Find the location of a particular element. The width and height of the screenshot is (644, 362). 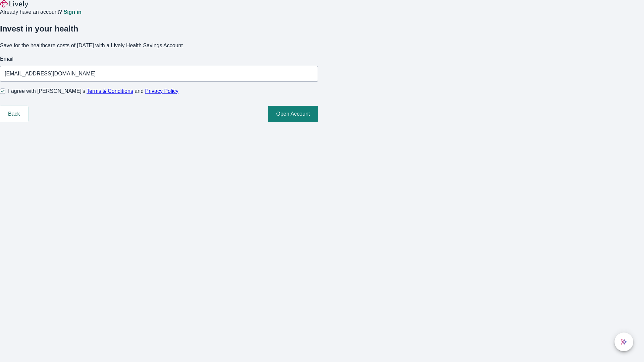

div: Sign in is located at coordinates (72, 12).